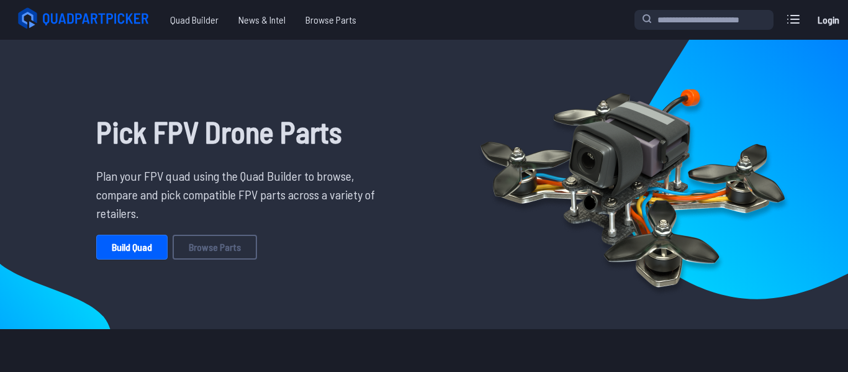 Image resolution: width=848 pixels, height=372 pixels. Describe the element at coordinates (194, 20) in the screenshot. I see `span: Quad Builder` at that location.